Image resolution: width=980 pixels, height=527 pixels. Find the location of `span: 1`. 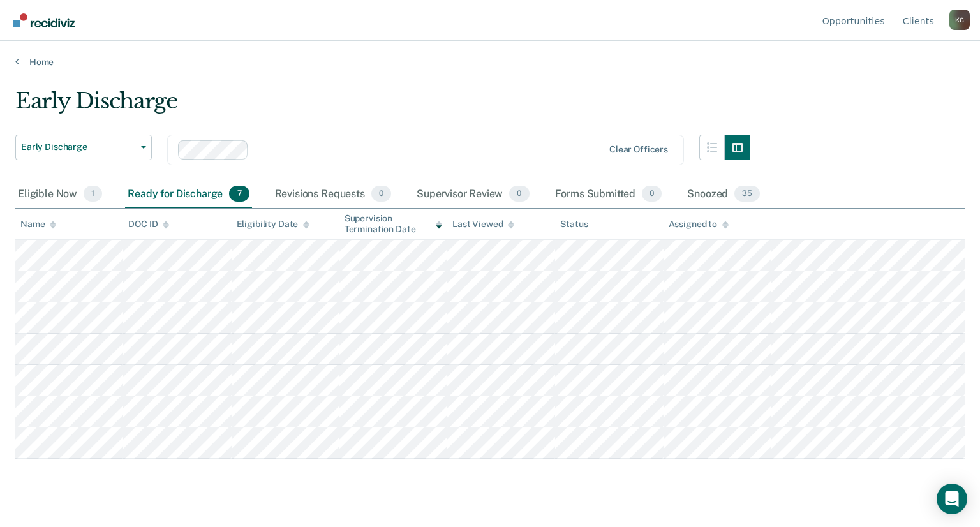

span: 1 is located at coordinates (93, 194).